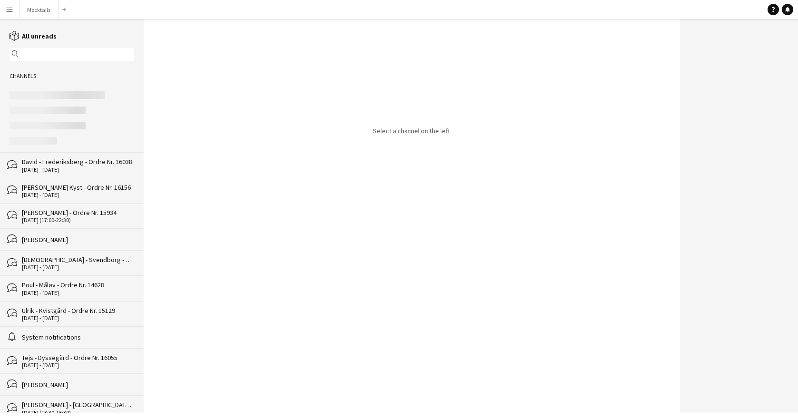  What do you see at coordinates (33, 36) in the screenshot?
I see `a: All unreads` at bounding box center [33, 36].